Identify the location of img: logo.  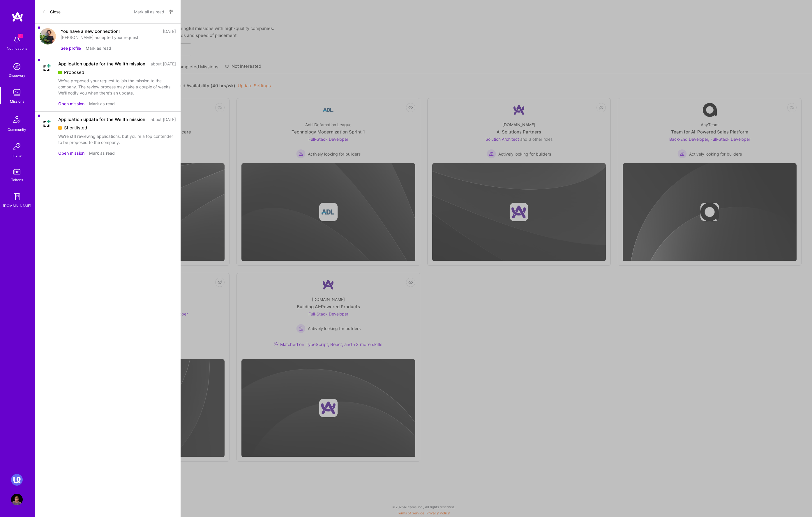
(17, 17).